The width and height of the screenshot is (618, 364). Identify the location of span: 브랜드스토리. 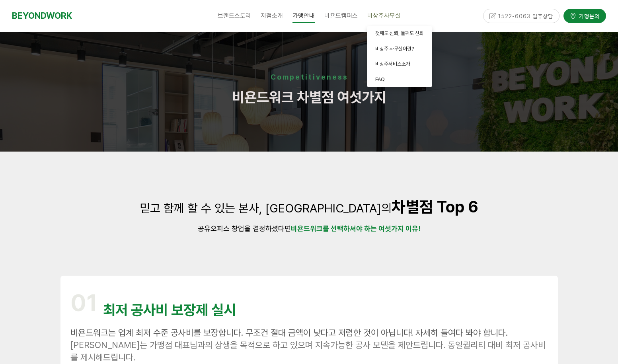
(234, 16).